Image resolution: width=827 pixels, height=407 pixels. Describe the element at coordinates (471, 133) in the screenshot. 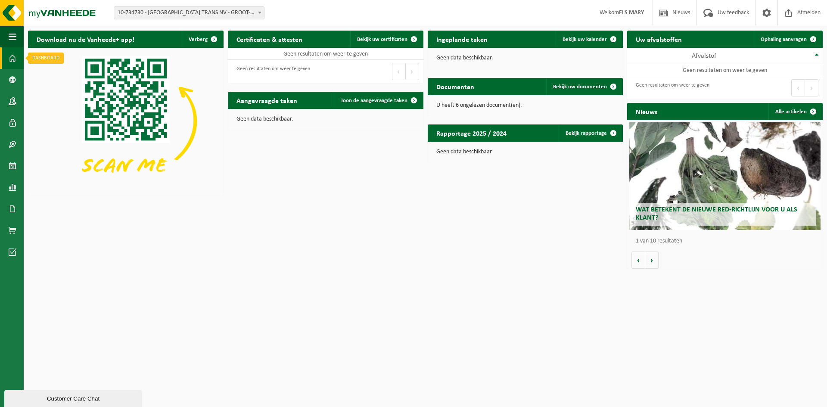

I see `h2: Rapportage 2025 / 2024` at that location.